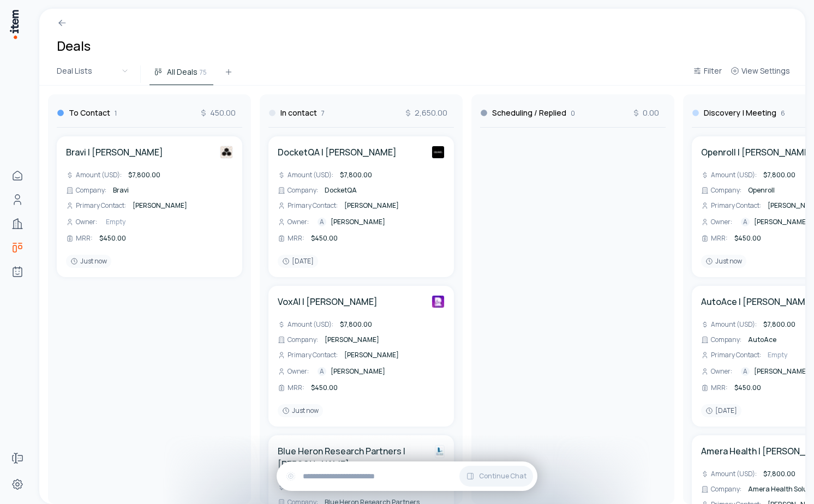 Image resolution: width=814 pixels, height=504 pixels. What do you see at coordinates (762, 339) in the screenshot?
I see `span: AutoAce` at bounding box center [762, 339].